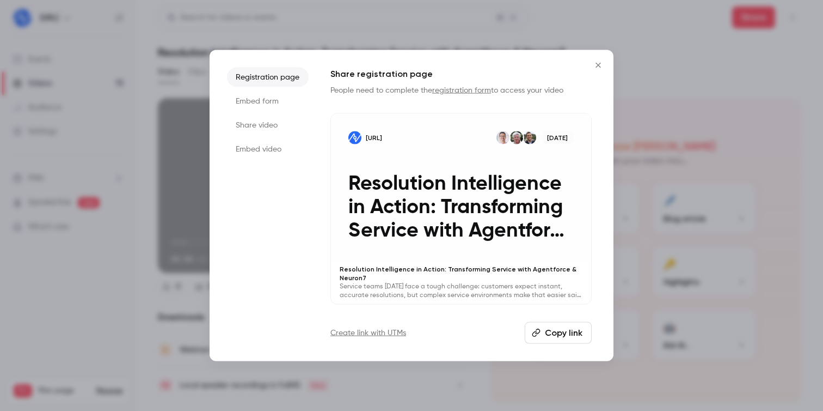  Describe the element at coordinates (598, 65) in the screenshot. I see `button: Close` at that location.